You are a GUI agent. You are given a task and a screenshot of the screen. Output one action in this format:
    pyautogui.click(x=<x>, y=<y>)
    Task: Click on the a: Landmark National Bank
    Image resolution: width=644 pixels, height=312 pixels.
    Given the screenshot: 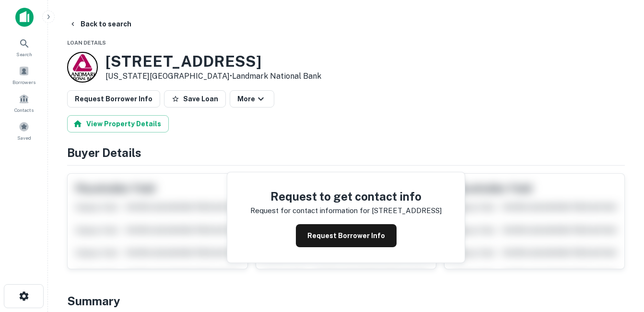 What is the action you would take?
    pyautogui.click(x=277, y=76)
    